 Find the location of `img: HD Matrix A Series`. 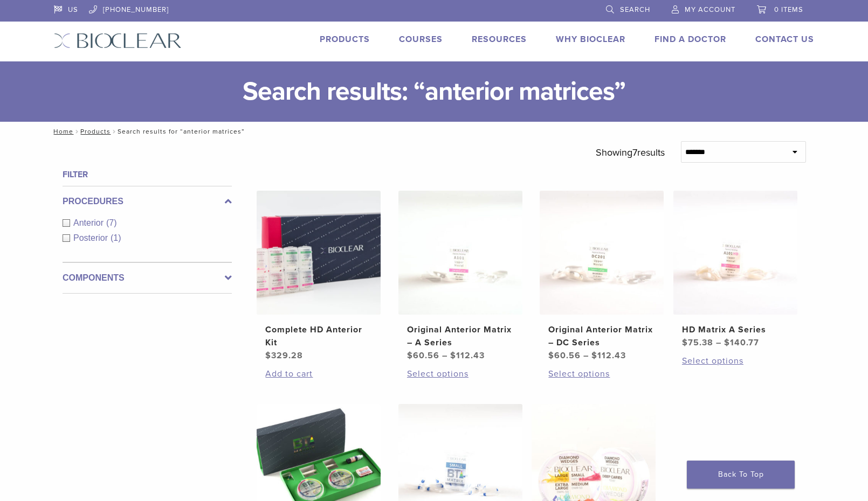

img: HD Matrix A Series is located at coordinates (736, 253).